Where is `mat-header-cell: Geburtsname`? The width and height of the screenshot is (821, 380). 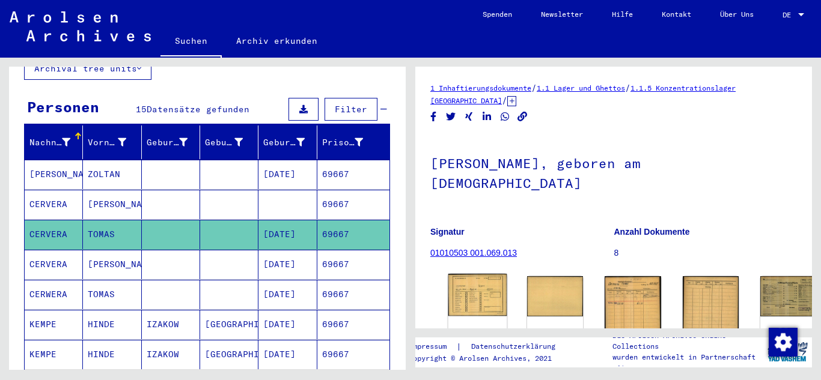 mat-header-cell: Geburtsname is located at coordinates (171, 142).